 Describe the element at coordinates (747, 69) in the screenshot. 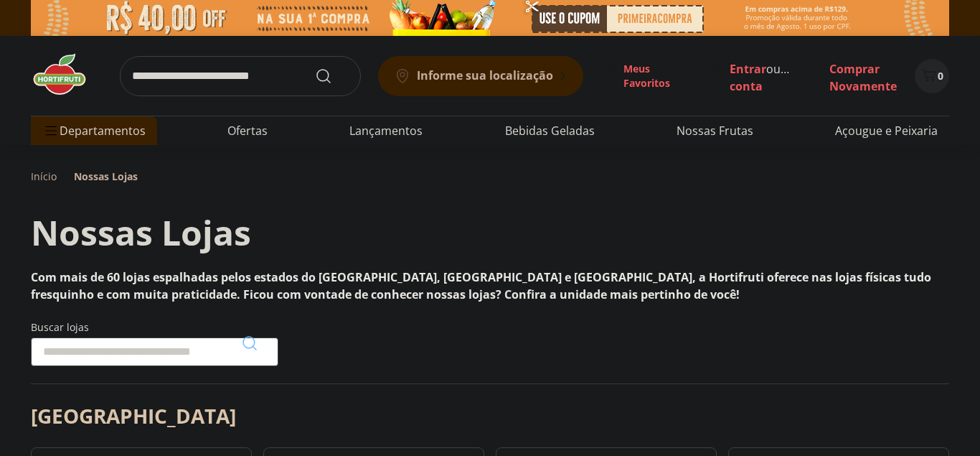

I see `a: Entrar` at that location.